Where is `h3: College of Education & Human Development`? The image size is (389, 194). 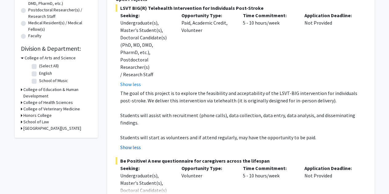 h3: College of Education & Human Development is located at coordinates (58, 93).